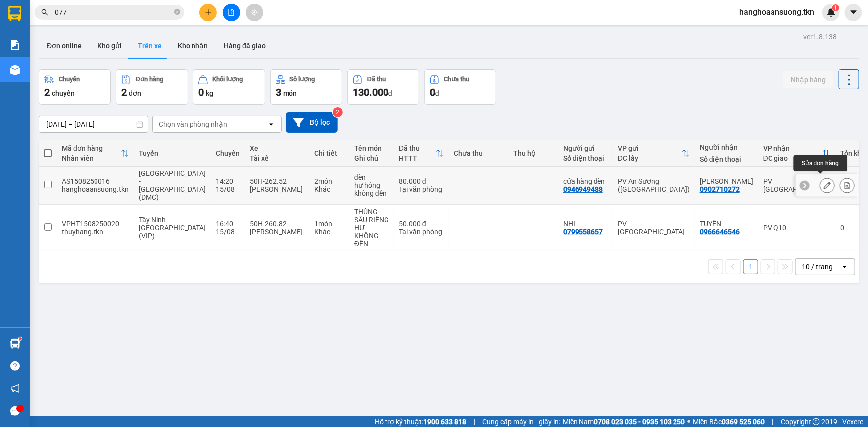 The height and width of the screenshot is (427, 868). I want to click on div: THÙNG SẦU RIÊNG, so click(371, 216).